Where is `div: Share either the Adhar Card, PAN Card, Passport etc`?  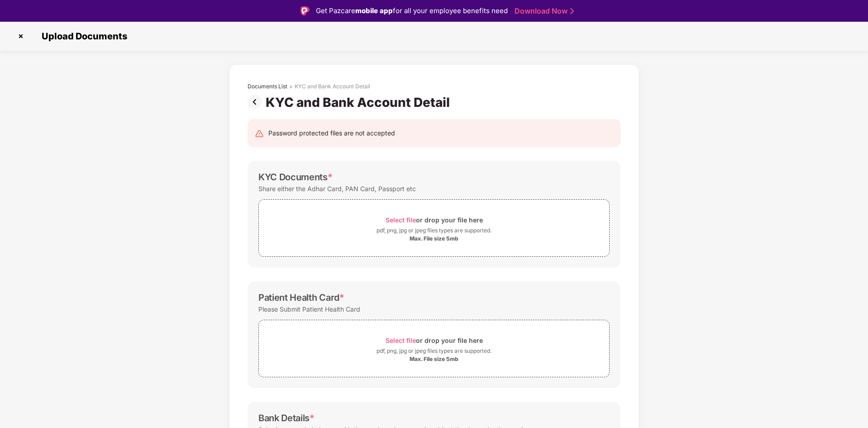
div: Share either the Adhar Card, PAN Card, Passport etc is located at coordinates (337, 188).